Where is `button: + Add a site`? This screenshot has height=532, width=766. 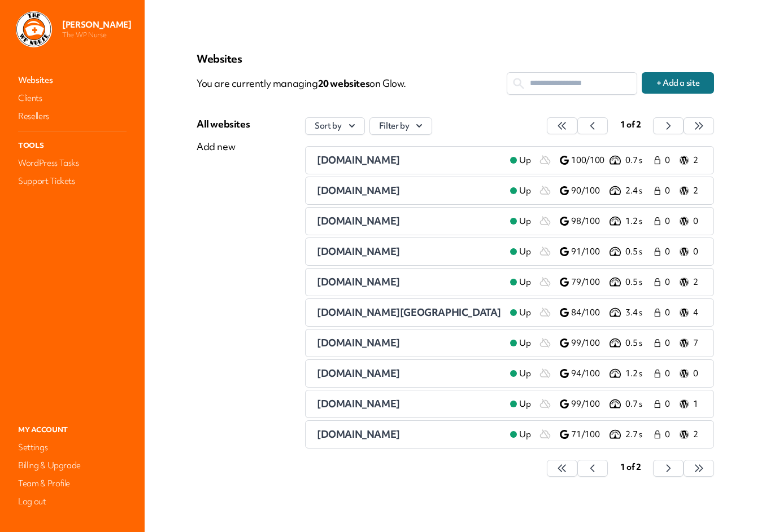 button: + Add a site is located at coordinates (678, 83).